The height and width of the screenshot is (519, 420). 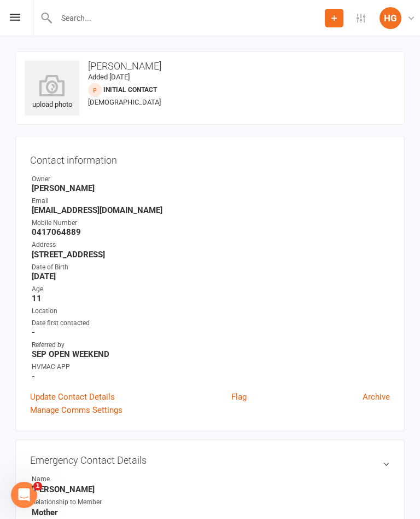 What do you see at coordinates (77, 479) in the screenshot?
I see `div: Name` at bounding box center [77, 479].